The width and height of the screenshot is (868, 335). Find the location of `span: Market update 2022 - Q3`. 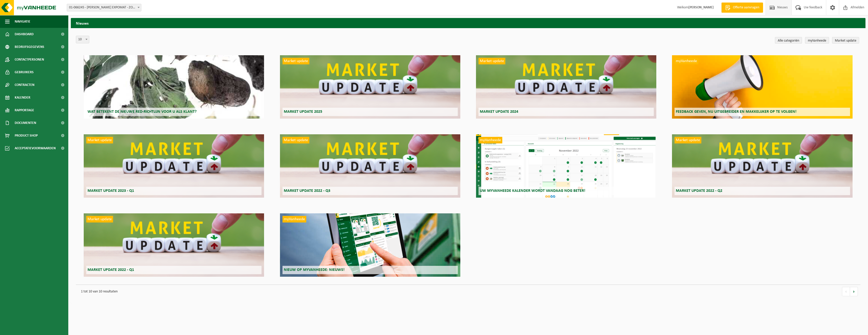

span: Market update 2022 - Q3 is located at coordinates (307, 190).